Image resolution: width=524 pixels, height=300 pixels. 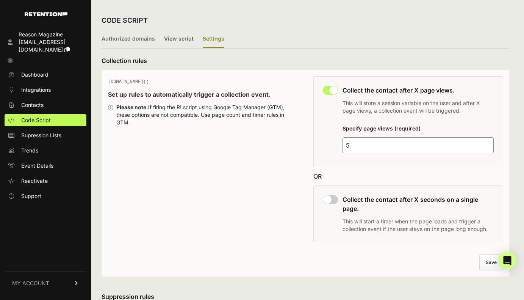 What do you see at coordinates (45, 75) in the screenshot?
I see `a: Dashboard` at bounding box center [45, 75].